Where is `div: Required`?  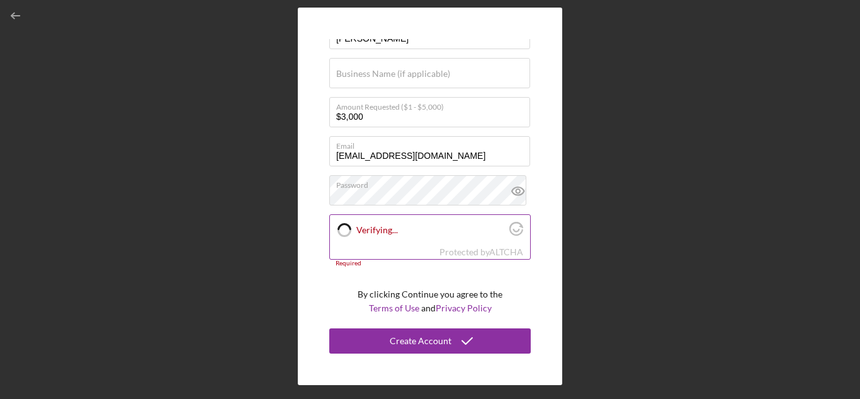 div: Required is located at coordinates (430, 263).